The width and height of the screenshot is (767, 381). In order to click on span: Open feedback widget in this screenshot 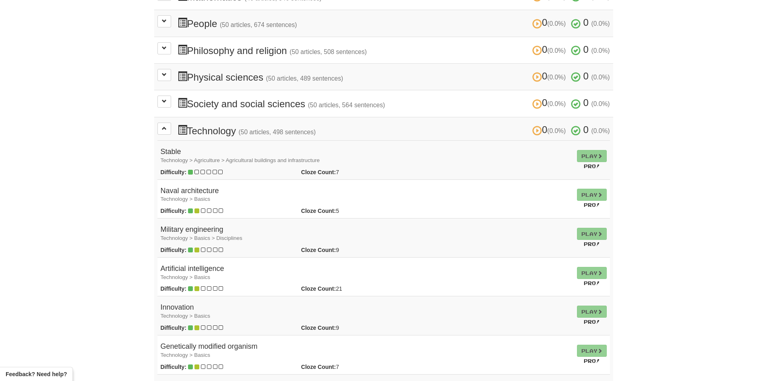, I will do `click(36, 374)`.